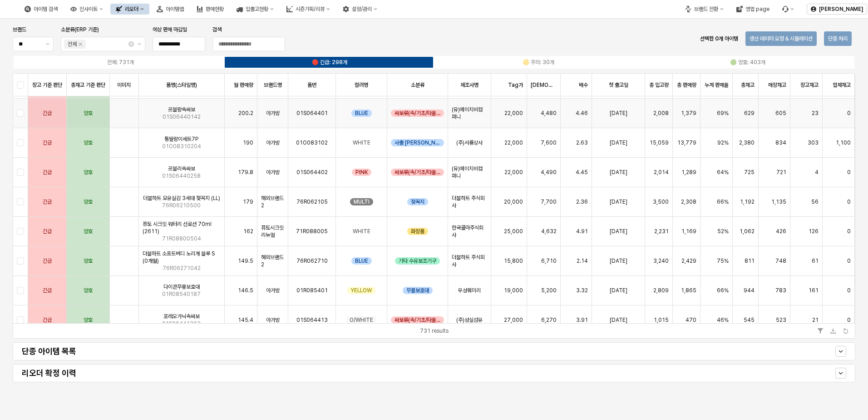 This screenshot has height=420, width=868. I want to click on div: 아이템맵, so click(175, 9).